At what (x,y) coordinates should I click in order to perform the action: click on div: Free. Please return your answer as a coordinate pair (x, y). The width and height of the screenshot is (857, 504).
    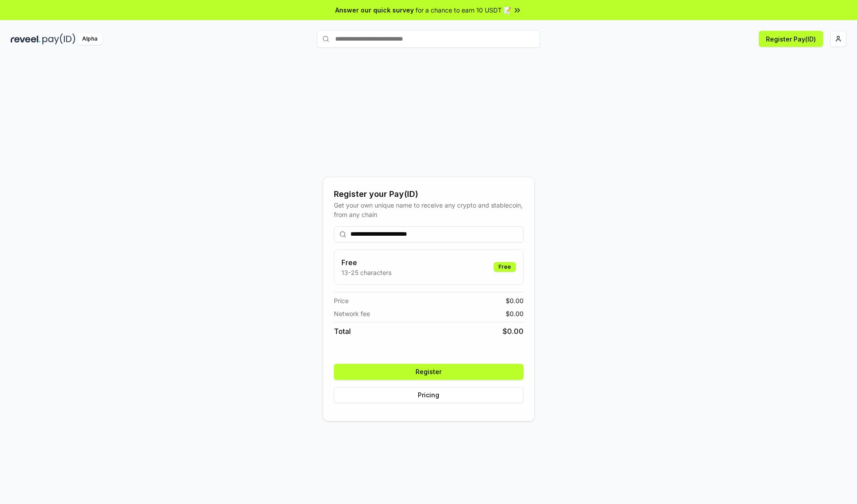
    Looking at the image, I should click on (505, 267).